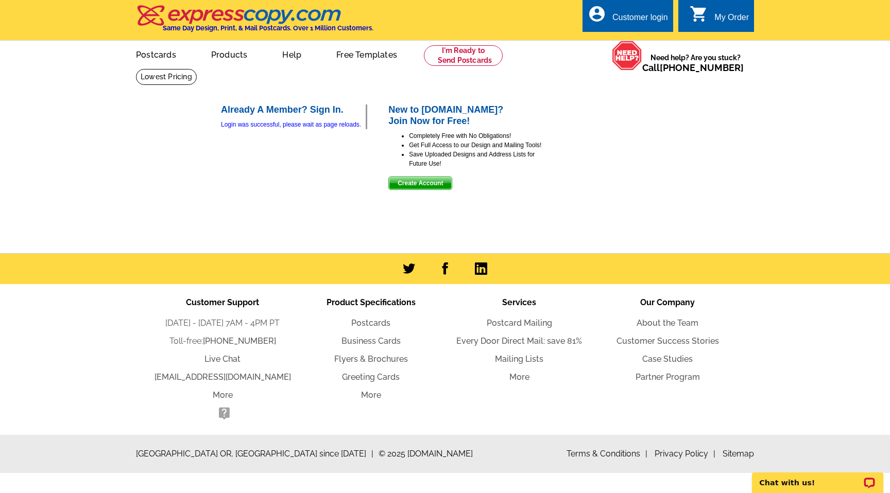 This screenshot has width=890, height=493. I want to click on a: Help, so click(292, 54).